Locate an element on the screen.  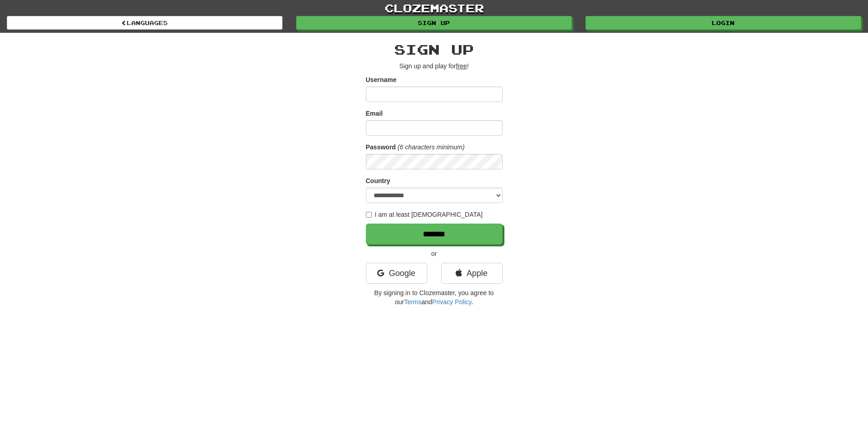
a: Apple is located at coordinates (472, 274).